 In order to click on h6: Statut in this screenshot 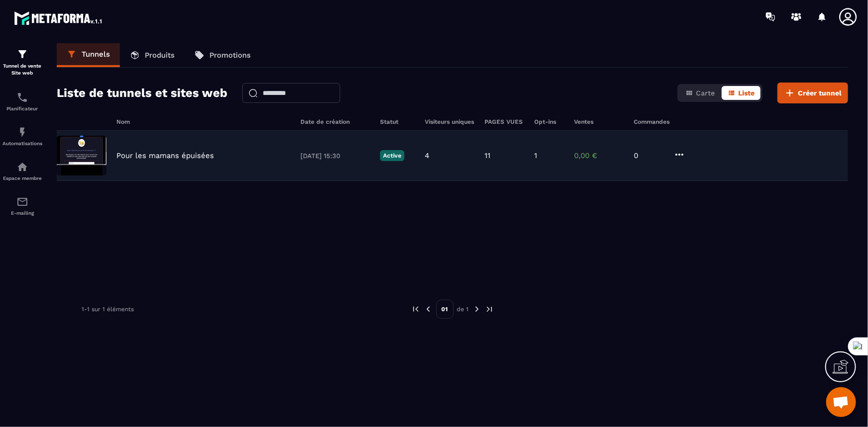, I will do `click(398, 122)`.